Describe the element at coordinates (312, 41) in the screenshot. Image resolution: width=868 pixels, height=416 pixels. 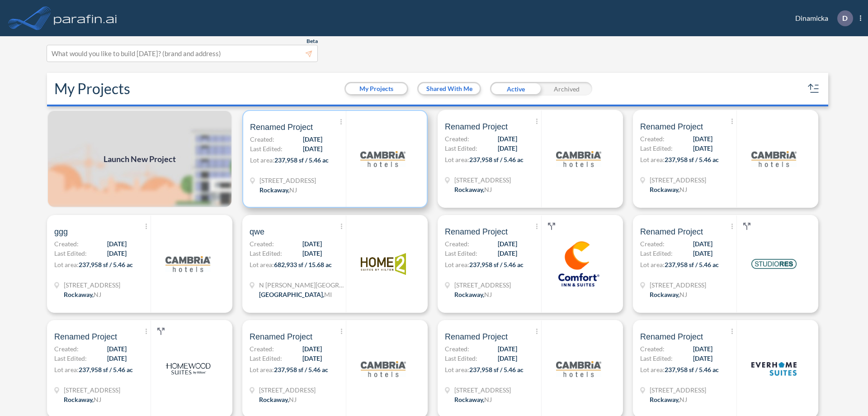
I see `span: Beta` at that location.